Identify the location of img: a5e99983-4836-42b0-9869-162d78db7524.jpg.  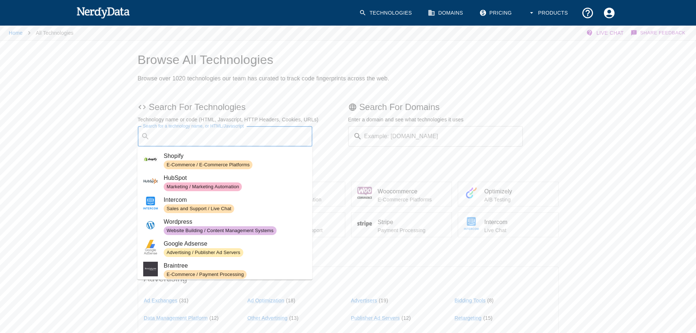
(151, 225).